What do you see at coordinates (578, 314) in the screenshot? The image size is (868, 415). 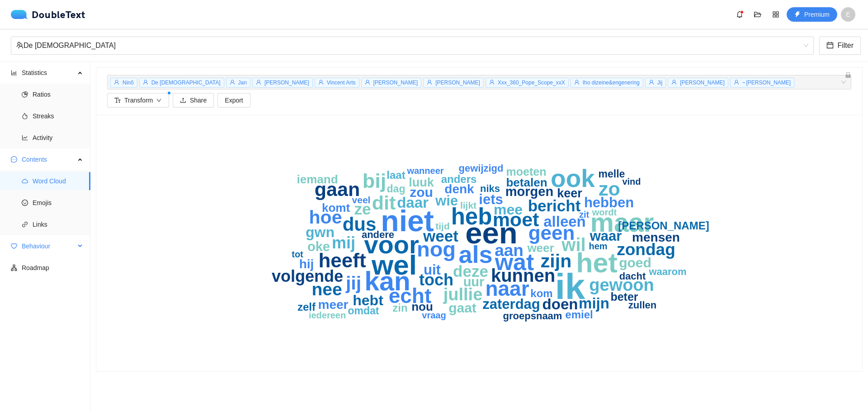 I see `text: emiel` at bounding box center [578, 314].